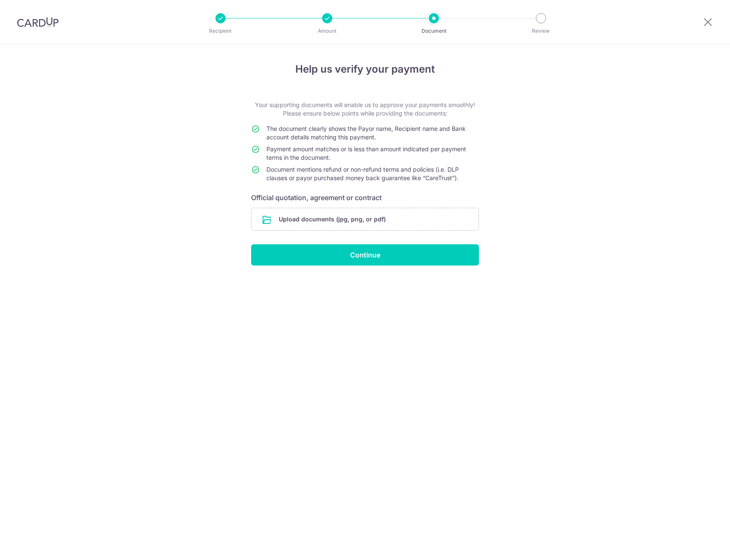 This screenshot has height=560, width=730. What do you see at coordinates (366, 153) in the screenshot?
I see `span: Payment amount matches or is less than amount indicated per payment terms in the document.` at bounding box center [366, 153].